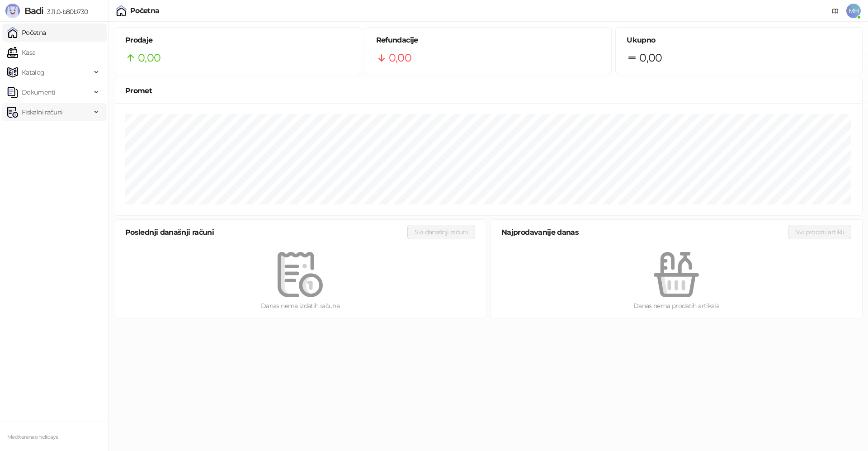  I want to click on h5: Ukupno, so click(739, 40).